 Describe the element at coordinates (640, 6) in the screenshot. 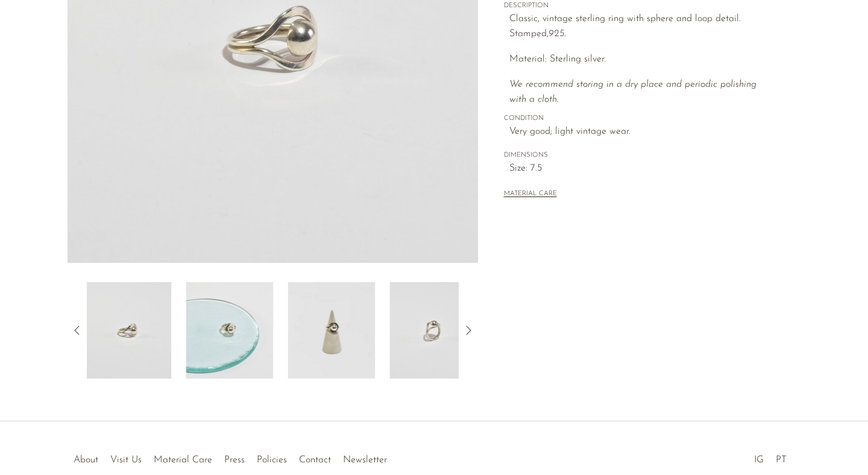

I see `span: DESCRIPTION` at that location.